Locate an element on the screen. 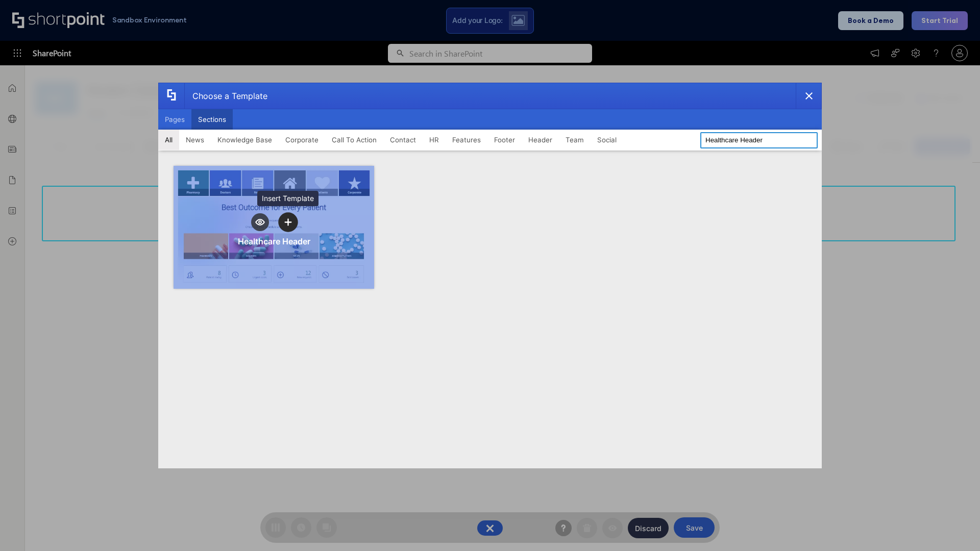 This screenshot has height=551, width=980. button: News is located at coordinates (195, 140).